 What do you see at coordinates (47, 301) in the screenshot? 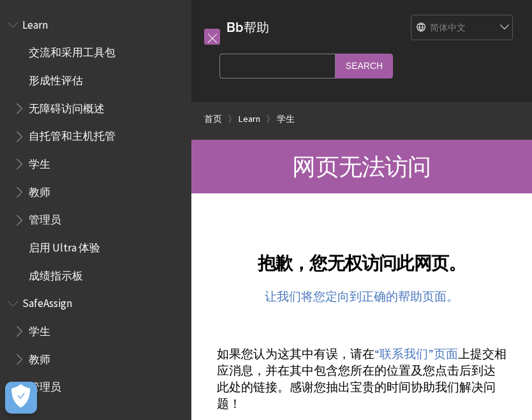
I see `span: SafeAssign` at bounding box center [47, 301].